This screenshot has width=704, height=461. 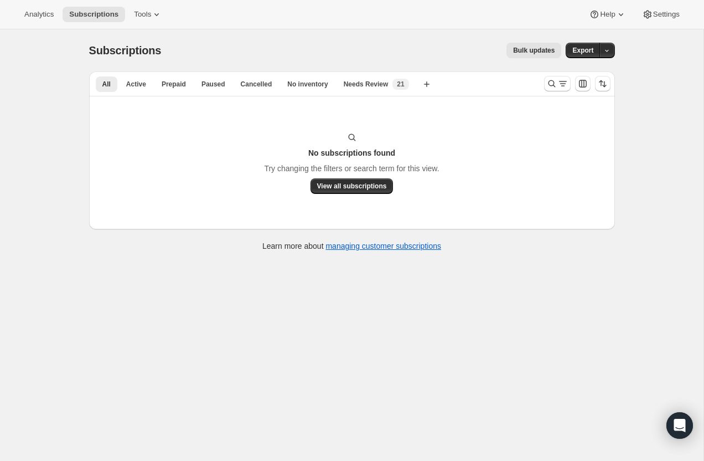 I want to click on a: managing customer subscriptions, so click(x=383, y=246).